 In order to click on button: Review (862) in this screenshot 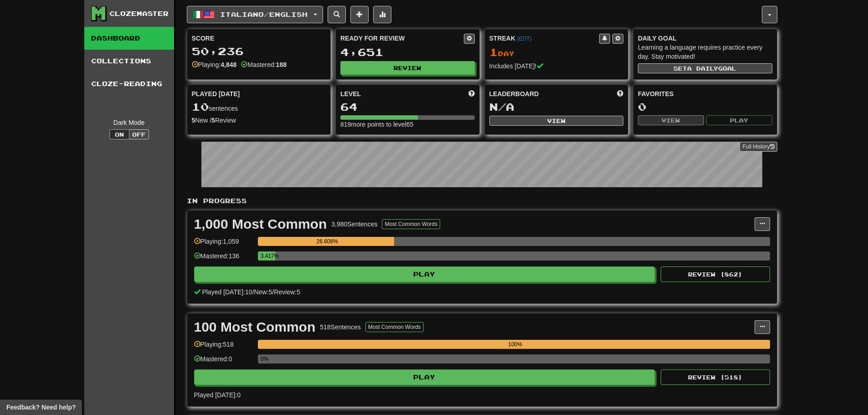, I will do `click(716, 274)`.